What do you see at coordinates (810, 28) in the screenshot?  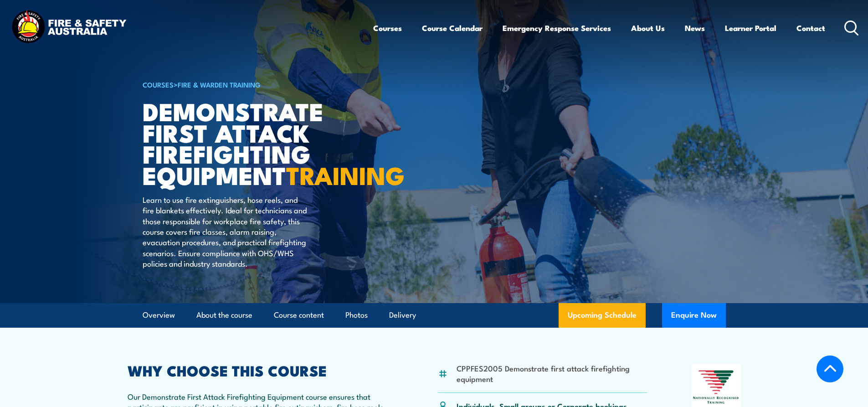 I see `a: Contact` at bounding box center [810, 28].